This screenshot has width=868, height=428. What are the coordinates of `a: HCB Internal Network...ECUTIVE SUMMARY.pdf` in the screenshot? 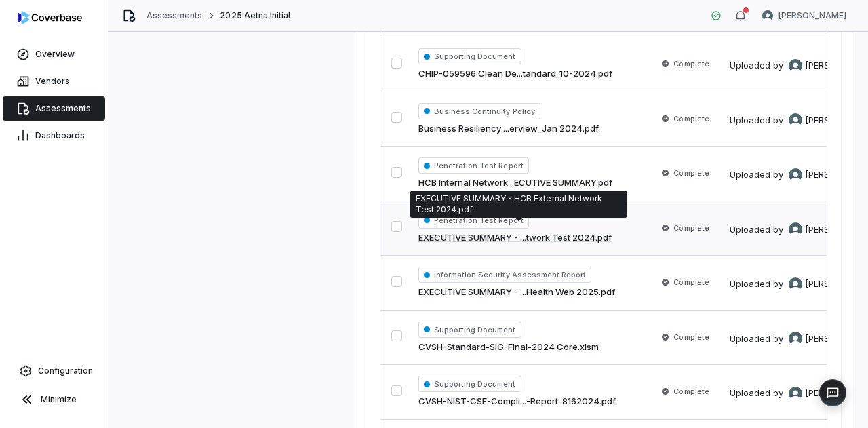 It's located at (515, 183).